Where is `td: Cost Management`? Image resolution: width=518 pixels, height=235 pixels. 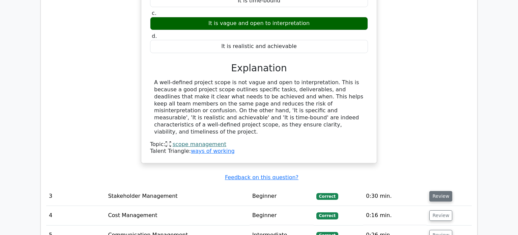
td: Cost Management is located at coordinates (178, 215).